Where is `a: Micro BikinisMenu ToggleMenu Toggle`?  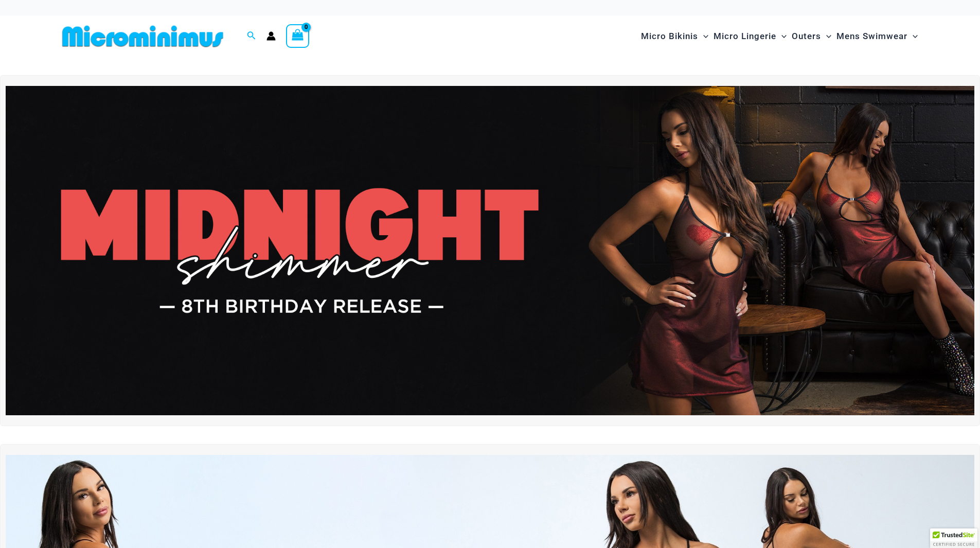 a: Micro BikinisMenu ToggleMenu Toggle is located at coordinates (674, 36).